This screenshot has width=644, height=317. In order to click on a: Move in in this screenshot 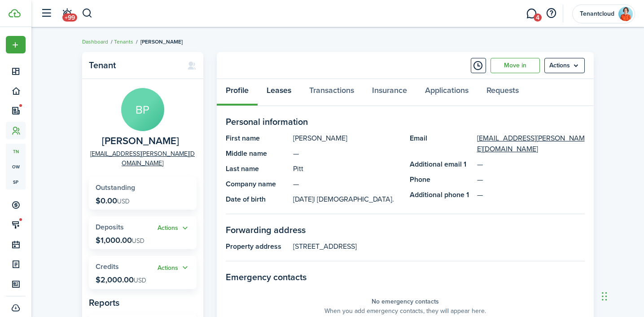, I will do `click(516, 65)`.